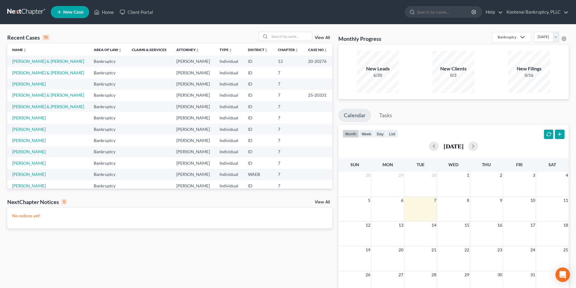  Describe the element at coordinates (73, 12) in the screenshot. I see `span: New Case` at that location.